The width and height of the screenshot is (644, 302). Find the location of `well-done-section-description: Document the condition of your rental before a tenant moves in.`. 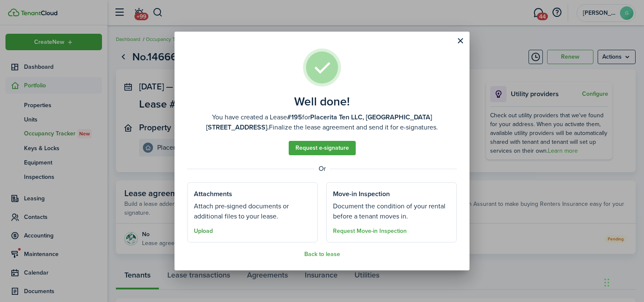

well-done-section-description: Document the condition of your rental before a tenant moves in. is located at coordinates (392, 211).